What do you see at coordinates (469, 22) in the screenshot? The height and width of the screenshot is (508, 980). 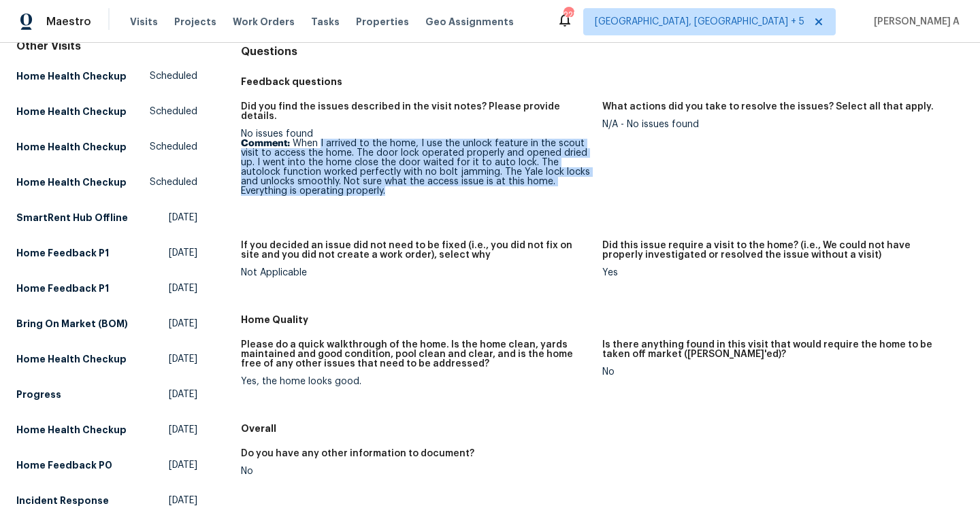 I see `span: Geo Assignments` at bounding box center [469, 22].